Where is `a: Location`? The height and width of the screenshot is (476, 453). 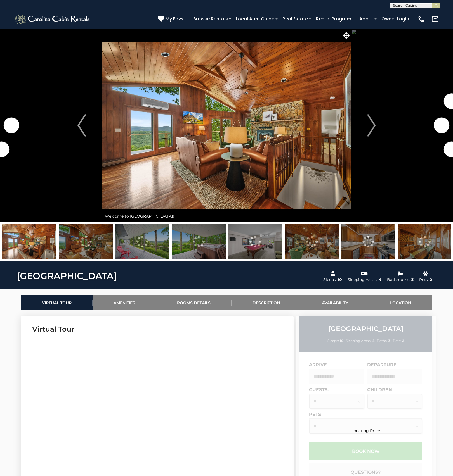
a: Location is located at coordinates (400, 302).